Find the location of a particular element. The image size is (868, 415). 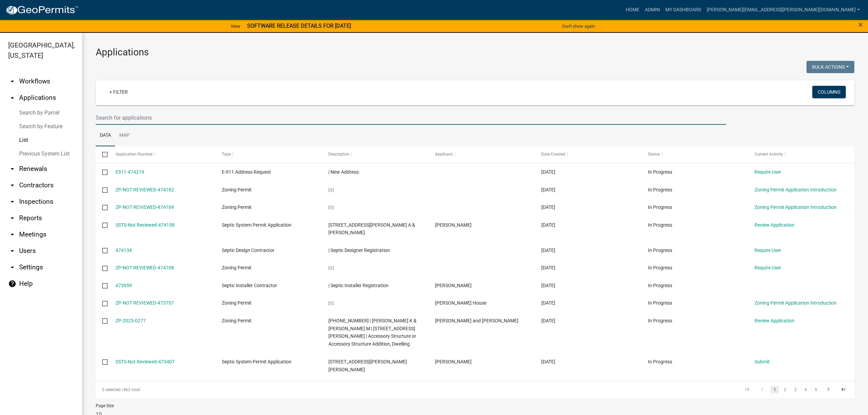

a: ZP-NOT REVIEWED-474169 is located at coordinates (144, 207).